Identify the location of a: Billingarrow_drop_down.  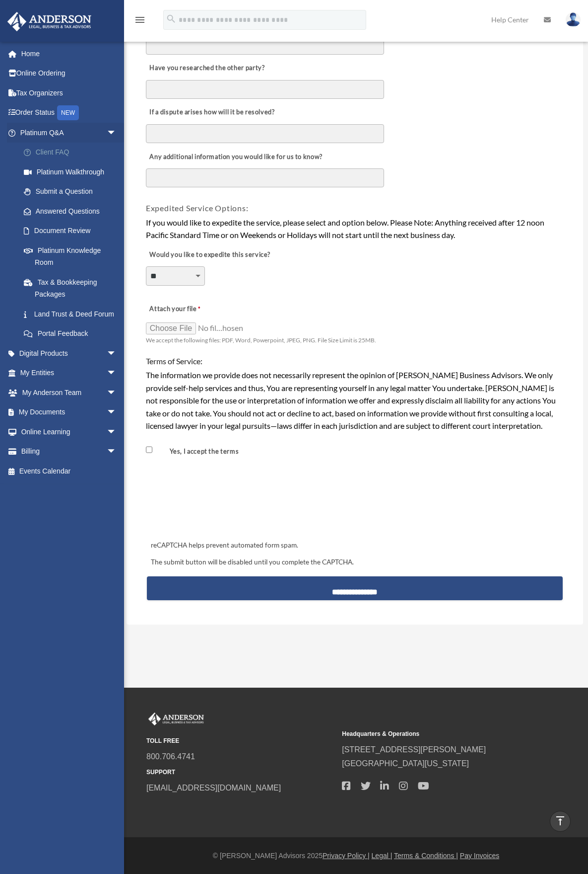
(69, 452).